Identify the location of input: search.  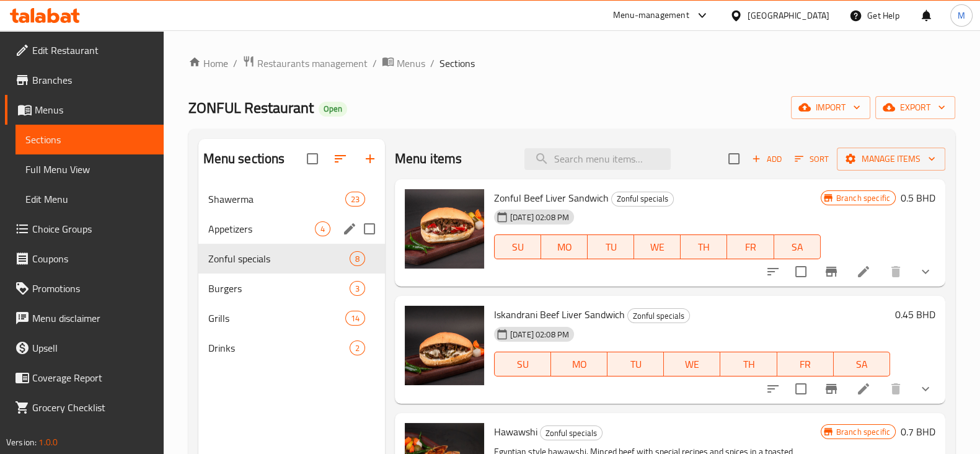
(598, 158).